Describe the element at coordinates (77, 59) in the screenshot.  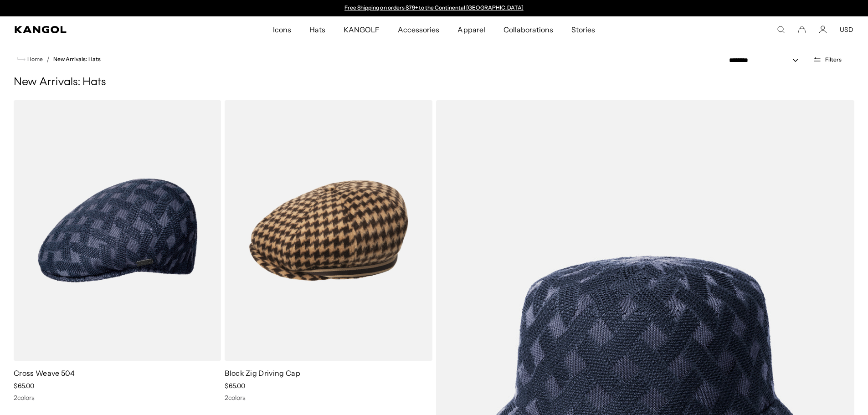
I see `a: New Arrivals: Hats` at that location.